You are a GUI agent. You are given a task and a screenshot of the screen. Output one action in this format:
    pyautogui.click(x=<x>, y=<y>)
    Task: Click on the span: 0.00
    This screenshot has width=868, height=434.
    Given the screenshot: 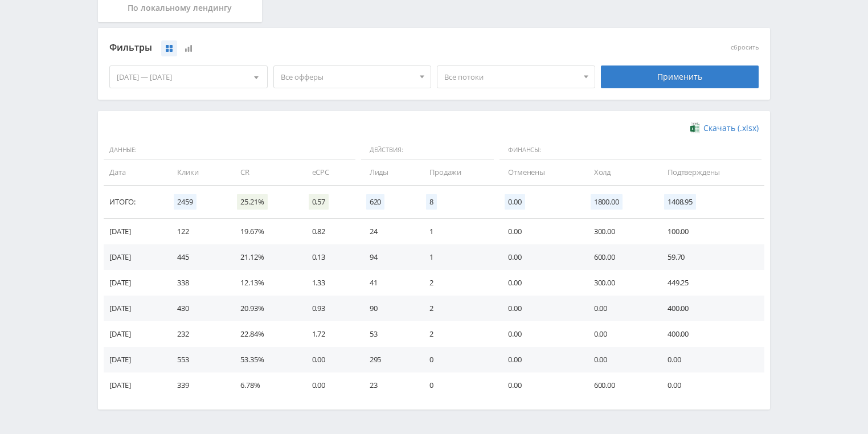 What is the action you would take?
    pyautogui.click(x=515, y=202)
    